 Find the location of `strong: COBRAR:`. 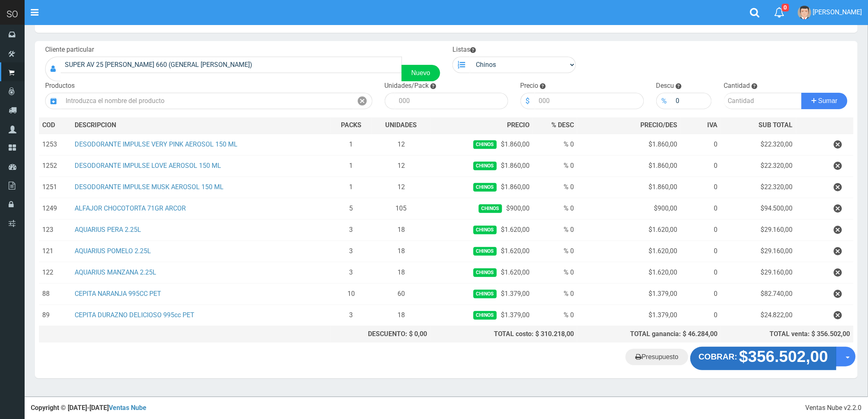

strong: COBRAR: is located at coordinates (718, 356).